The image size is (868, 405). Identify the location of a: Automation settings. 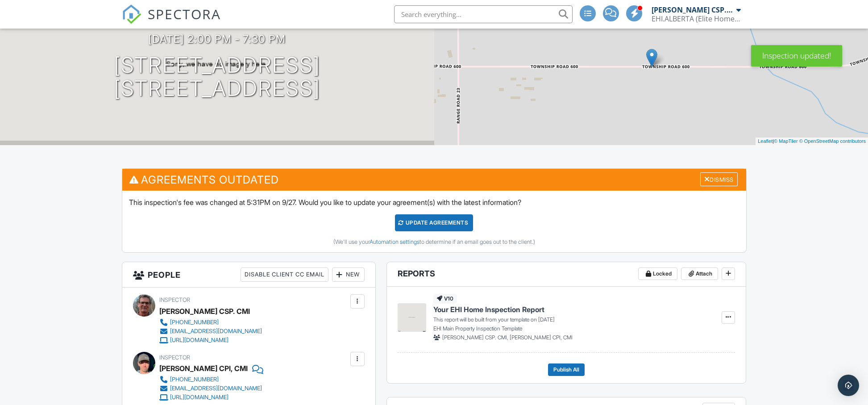
(395, 241).